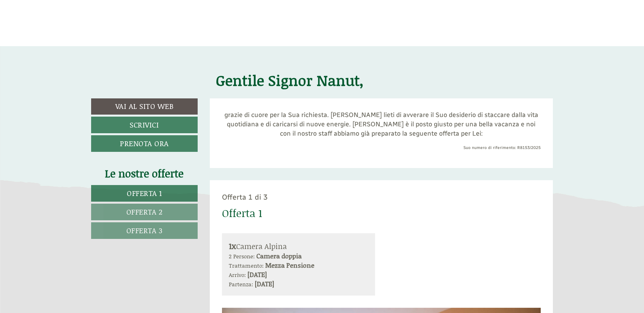 This screenshot has height=313, width=644. What do you see at coordinates (242, 213) in the screenshot?
I see `div: Offerta 1` at bounding box center [242, 213].